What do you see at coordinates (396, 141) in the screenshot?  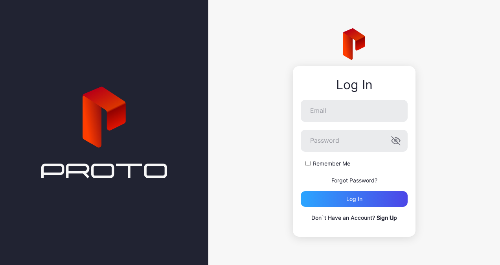 I see `button: Password` at bounding box center [396, 141].